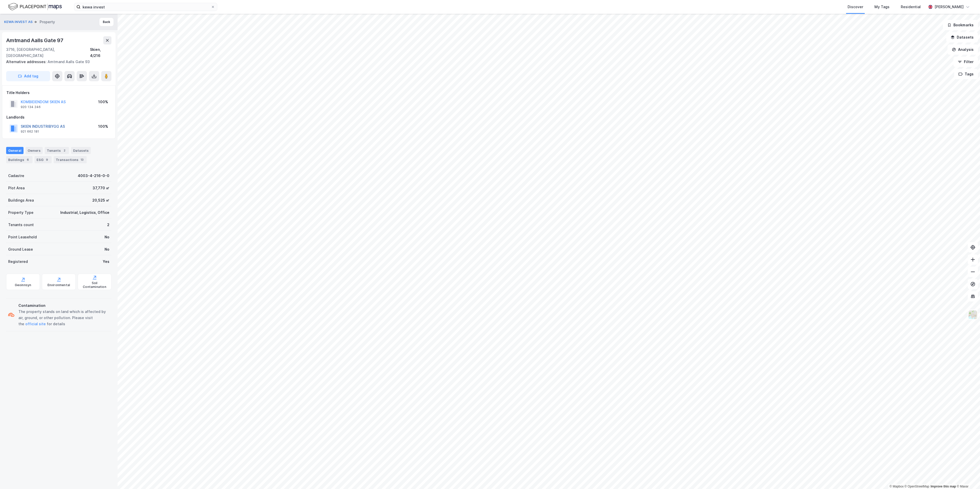 This screenshot has height=489, width=980. Describe the element at coordinates (57, 62) in the screenshot. I see `div: Amtmand Aalls Gate 93` at that location.